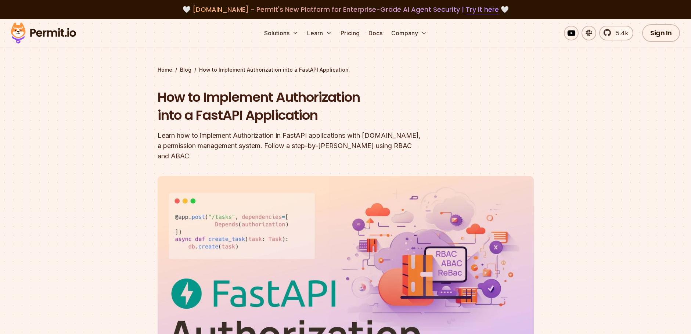 The image size is (691, 334). Describe the element at coordinates (482, 10) in the screenshot. I see `a: Try it here` at that location.